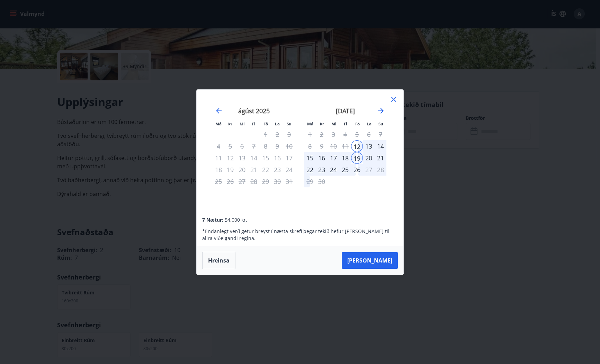  Describe the element at coordinates (322, 146) in the screenshot. I see `td: Not available. þriðjudagur, 9. september 2025` at that location.